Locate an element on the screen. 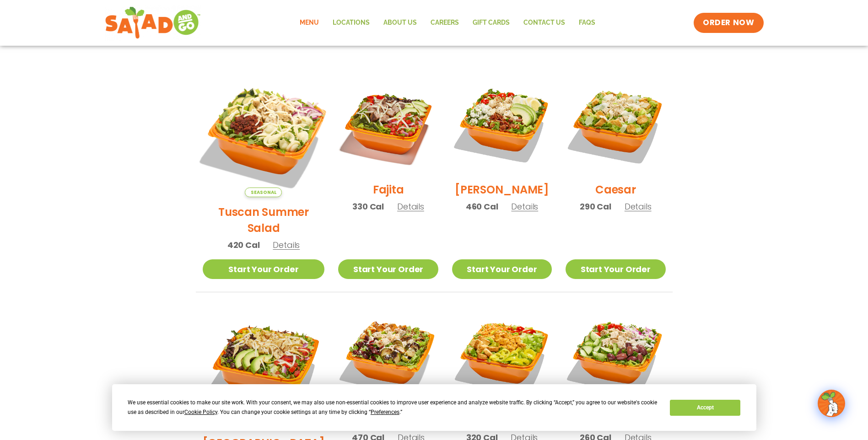  img: Product photo for Greek Salad is located at coordinates (615, 356).